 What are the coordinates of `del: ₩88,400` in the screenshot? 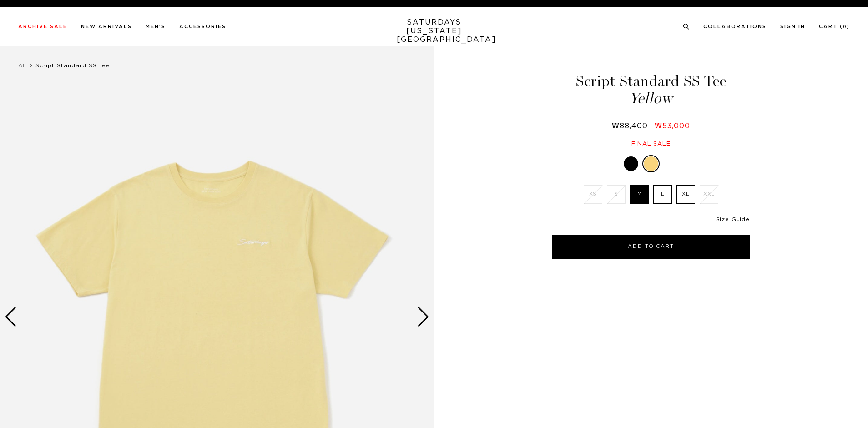 It's located at (631, 126).